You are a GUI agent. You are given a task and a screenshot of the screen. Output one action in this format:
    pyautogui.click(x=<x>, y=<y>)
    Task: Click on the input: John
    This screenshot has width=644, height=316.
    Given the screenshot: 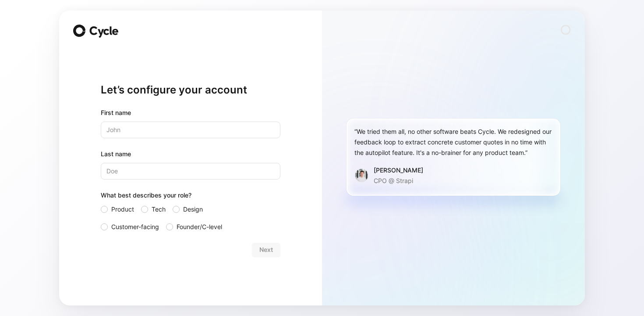 What is the action you would take?
    pyautogui.click(x=190, y=130)
    